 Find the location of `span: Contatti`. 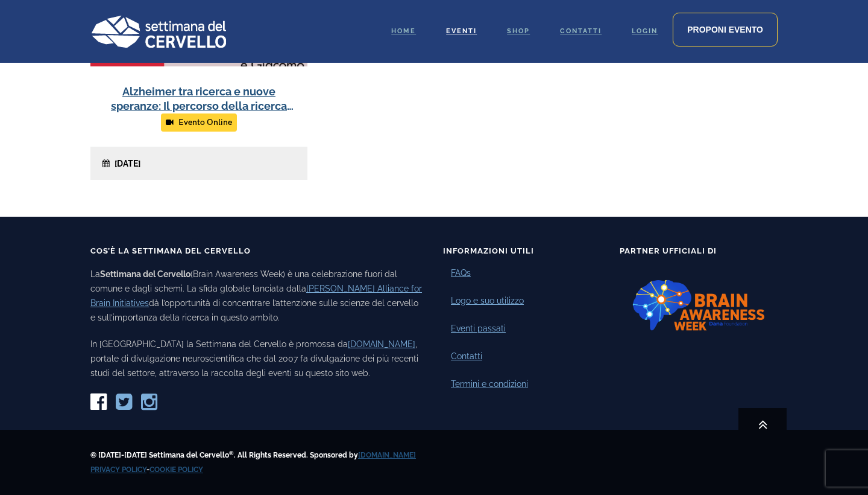

span: Contatti is located at coordinates (580, 31).